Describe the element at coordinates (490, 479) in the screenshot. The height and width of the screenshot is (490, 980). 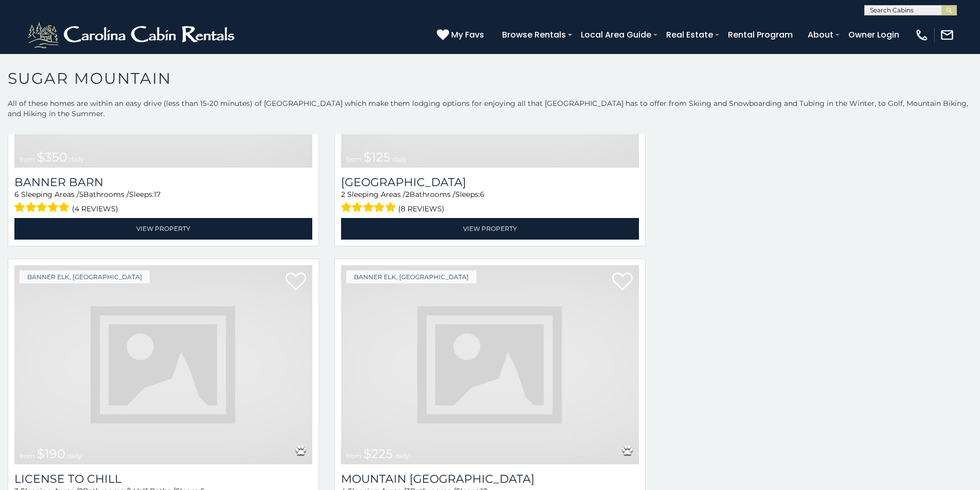
I see `h3: Mountain Skye Lodge` at that location.